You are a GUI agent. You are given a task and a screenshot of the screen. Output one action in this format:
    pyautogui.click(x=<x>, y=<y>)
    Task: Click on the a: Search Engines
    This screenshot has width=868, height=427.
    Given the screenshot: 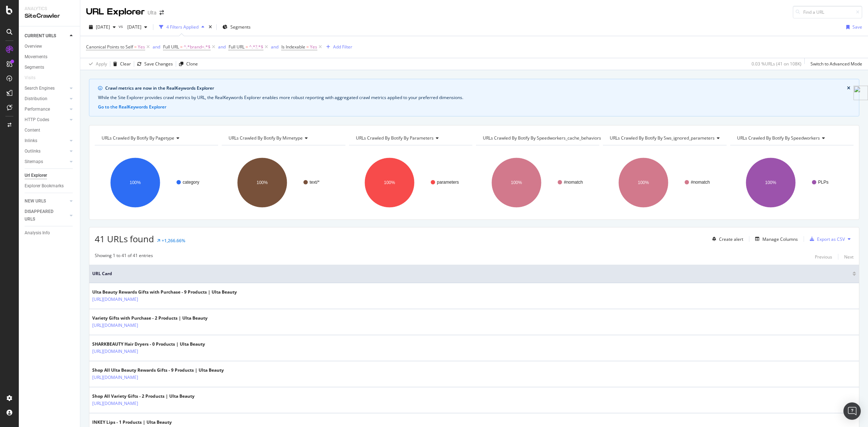 What is the action you would take?
    pyautogui.click(x=46, y=88)
    